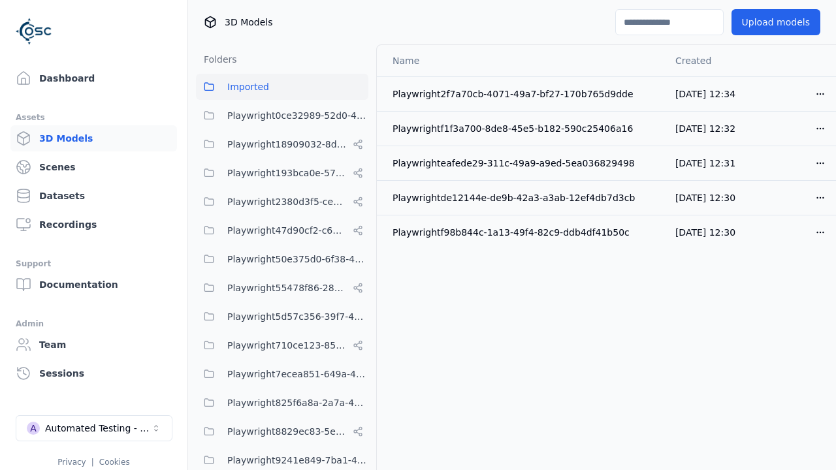 The width and height of the screenshot is (836, 470). What do you see at coordinates (523, 163) in the screenshot?
I see `div: Playwrighteafede29-311c-49a9-a9ed-5ea036829498` at bounding box center [523, 163].